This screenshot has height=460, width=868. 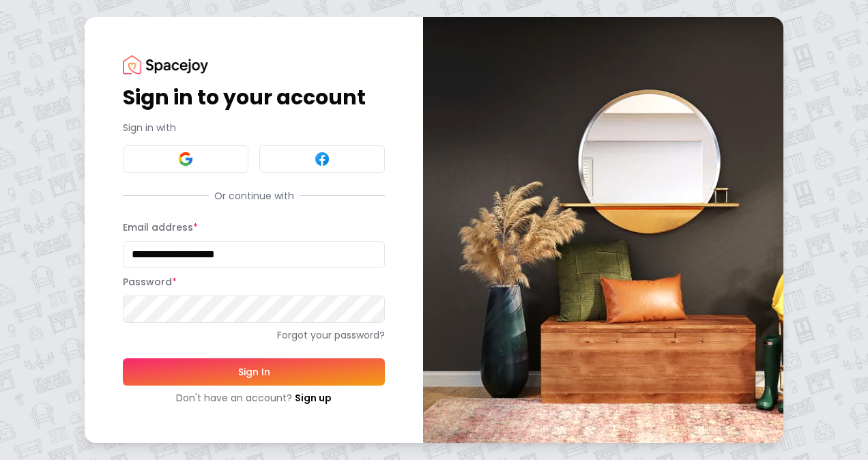 What do you see at coordinates (166, 64) in the screenshot?
I see `img: Spacejoy Logo` at bounding box center [166, 64].